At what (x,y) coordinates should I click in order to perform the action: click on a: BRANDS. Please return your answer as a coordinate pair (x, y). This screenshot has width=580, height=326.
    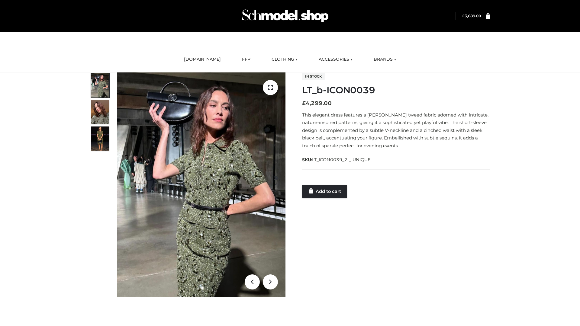
    Looking at the image, I should click on (385, 59).